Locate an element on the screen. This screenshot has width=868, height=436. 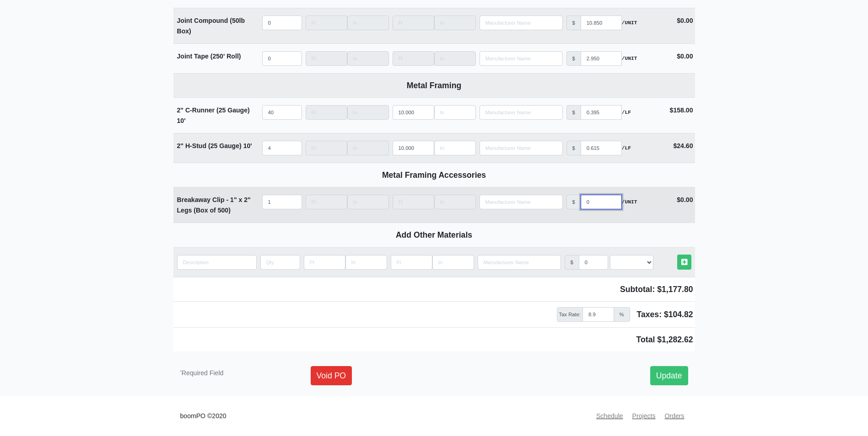
a: Update is located at coordinates (669, 376).